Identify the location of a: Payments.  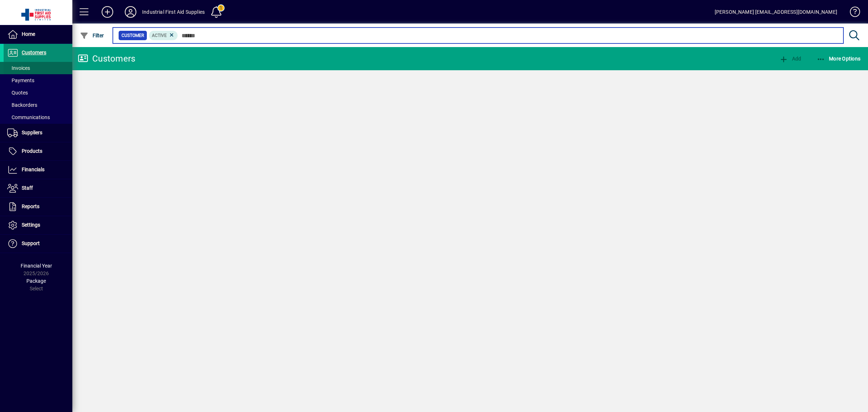
(38, 81).